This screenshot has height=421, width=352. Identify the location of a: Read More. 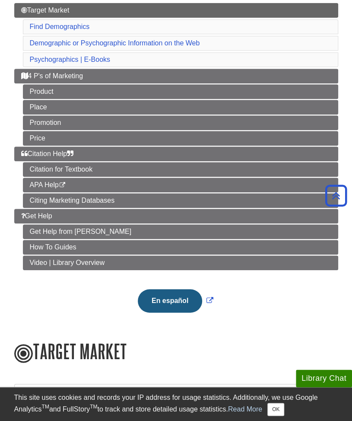
(245, 408).